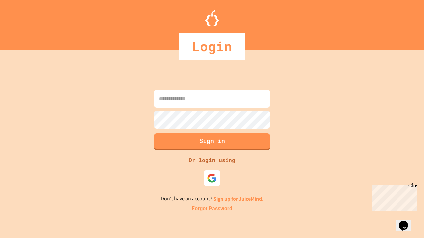  What do you see at coordinates (212, 18) in the screenshot?
I see `img: Logo.svg` at bounding box center [212, 18].